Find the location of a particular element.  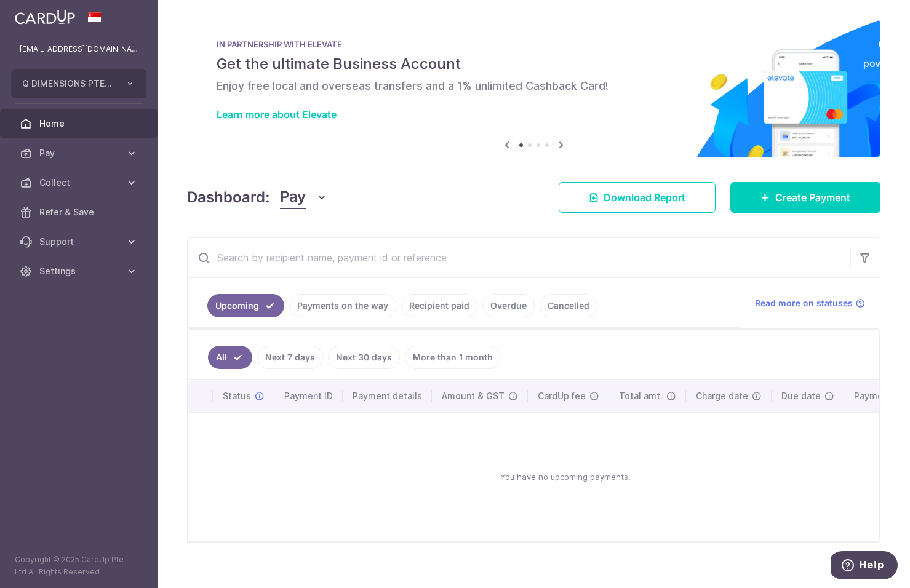

a: Create Payment is located at coordinates (805, 198).